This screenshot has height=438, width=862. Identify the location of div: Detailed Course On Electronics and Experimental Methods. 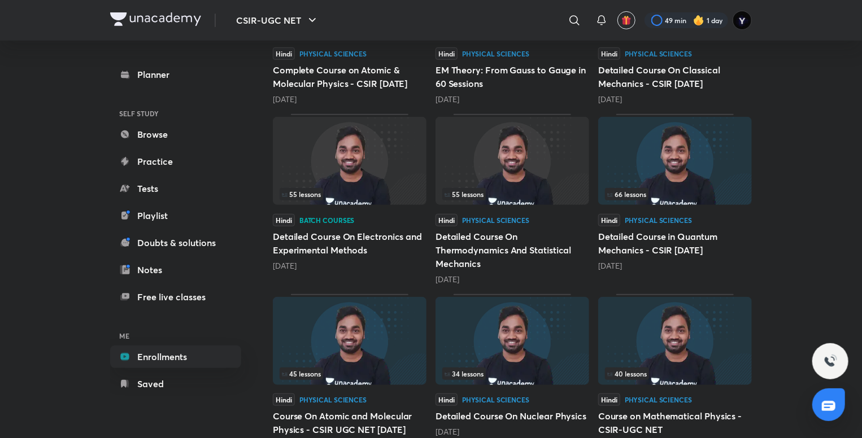
(350, 199).